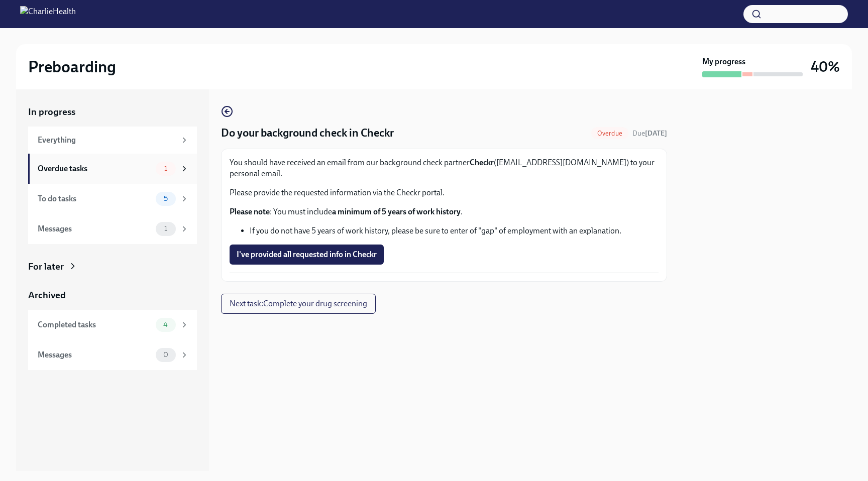 The height and width of the screenshot is (481, 868). What do you see at coordinates (112, 112) in the screenshot?
I see `div: In progress` at bounding box center [112, 112].